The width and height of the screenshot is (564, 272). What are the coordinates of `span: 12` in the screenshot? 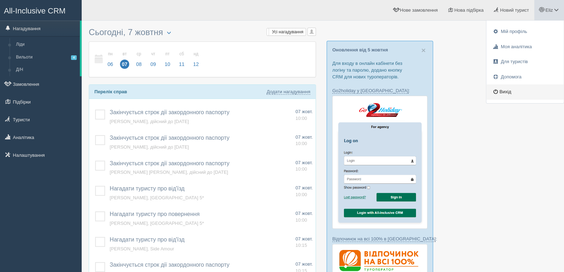 It's located at (196, 64).